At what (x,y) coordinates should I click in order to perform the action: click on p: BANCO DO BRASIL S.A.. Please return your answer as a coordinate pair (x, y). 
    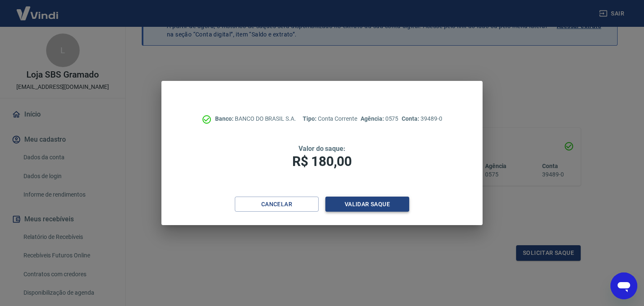
    Looking at the image, I should click on (255, 119).